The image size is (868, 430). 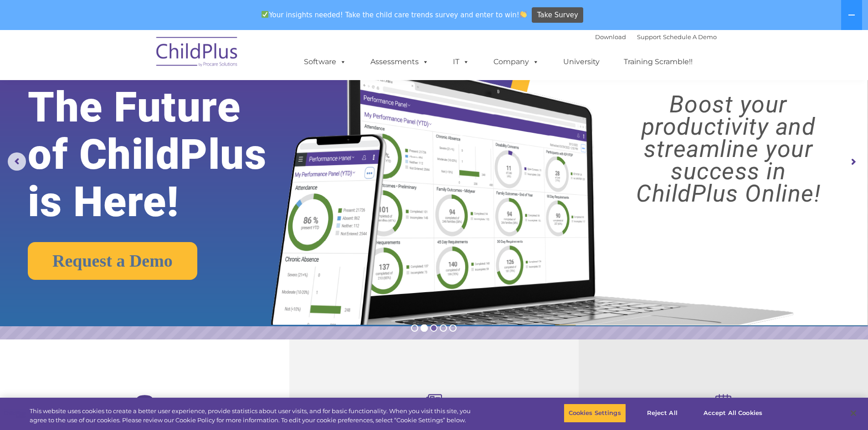 What do you see at coordinates (582, 62) in the screenshot?
I see `a: University` at bounding box center [582, 62].